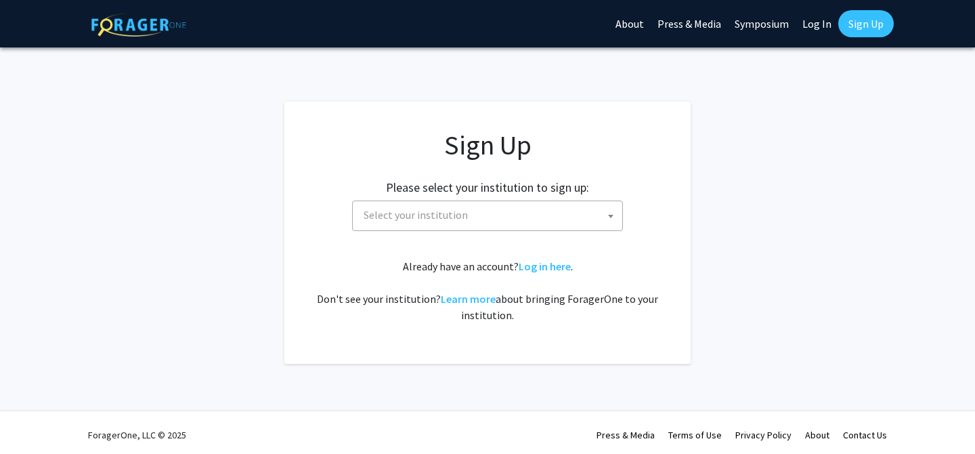  I want to click on a: Terms of Use, so click(695, 435).